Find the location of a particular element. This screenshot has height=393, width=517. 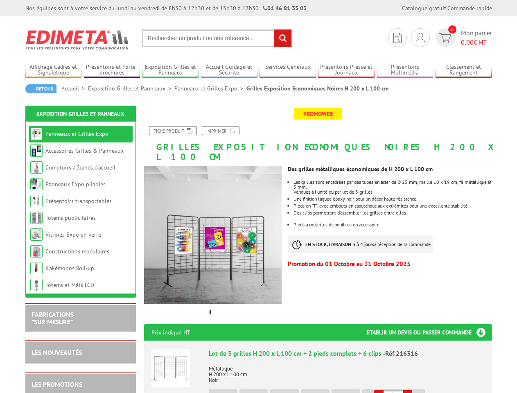

a: LES PROMOTIONS is located at coordinates (57, 384).